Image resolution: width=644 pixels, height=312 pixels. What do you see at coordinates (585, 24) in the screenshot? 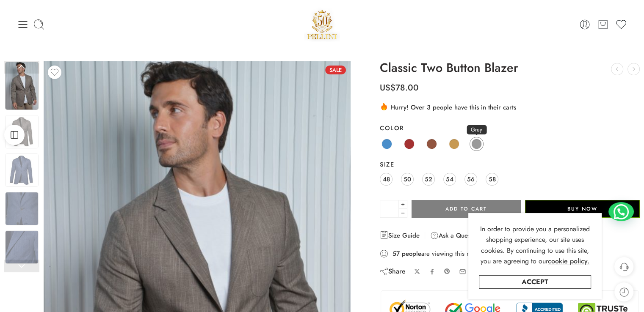
I see `a: Login / Register` at bounding box center [585, 24].